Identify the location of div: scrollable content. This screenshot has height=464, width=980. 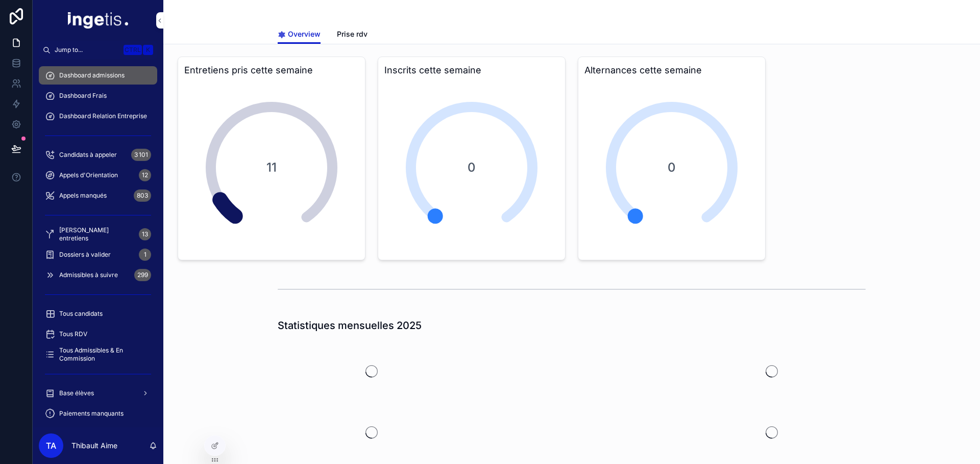
(98, 243).